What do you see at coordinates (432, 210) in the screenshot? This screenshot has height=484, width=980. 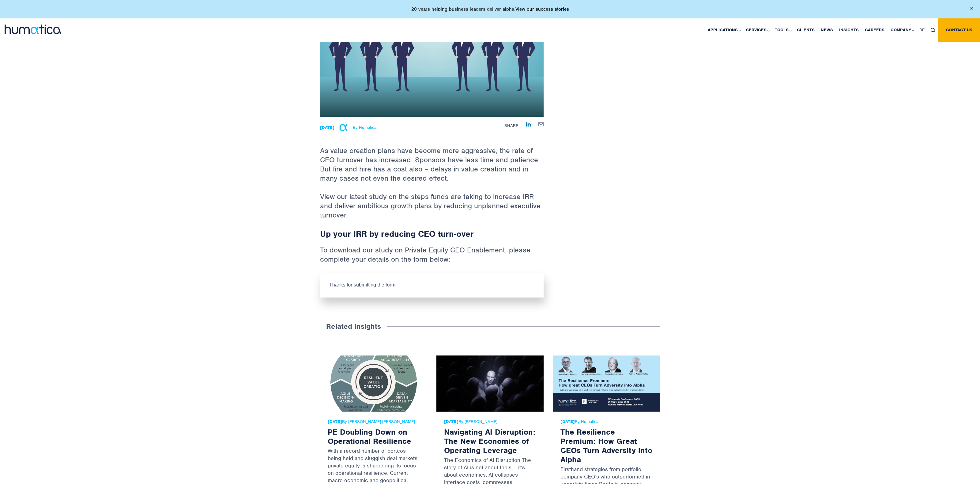 I see `p: View our latest study on the steps funds are taking to increase IRR and deliver ambitious growth ...` at bounding box center [432, 210].